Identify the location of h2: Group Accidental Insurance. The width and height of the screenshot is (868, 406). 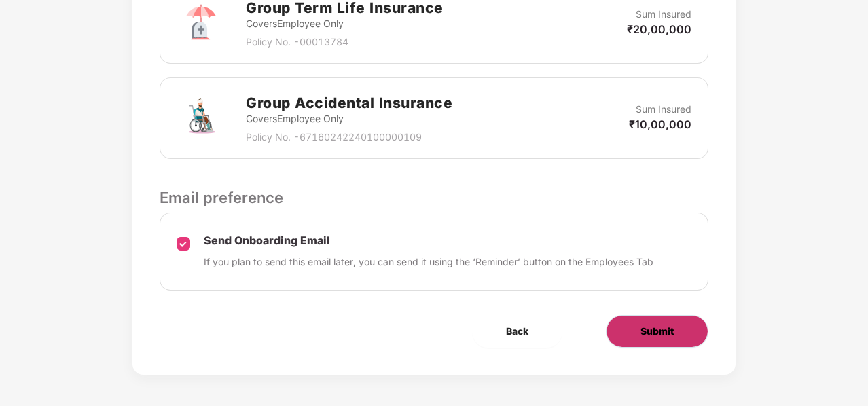
(349, 102).